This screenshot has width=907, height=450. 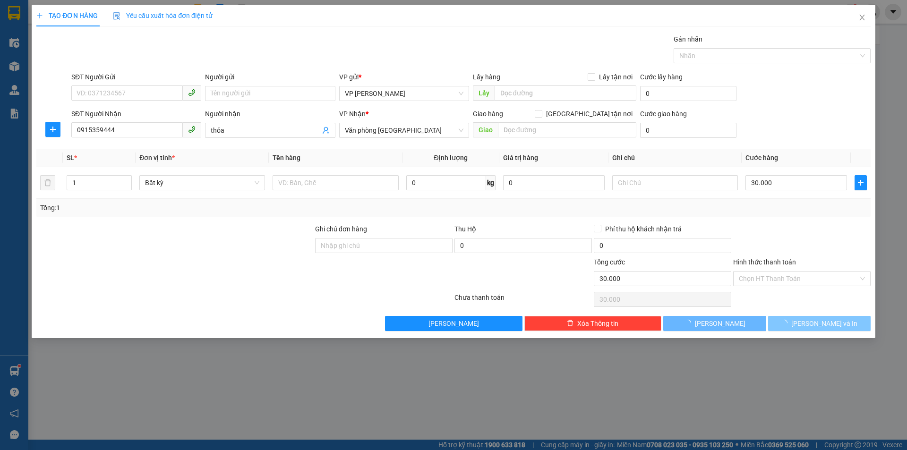 What do you see at coordinates (67, 16) in the screenshot?
I see `span: TẠO ĐƠN HÀNG` at bounding box center [67, 16].